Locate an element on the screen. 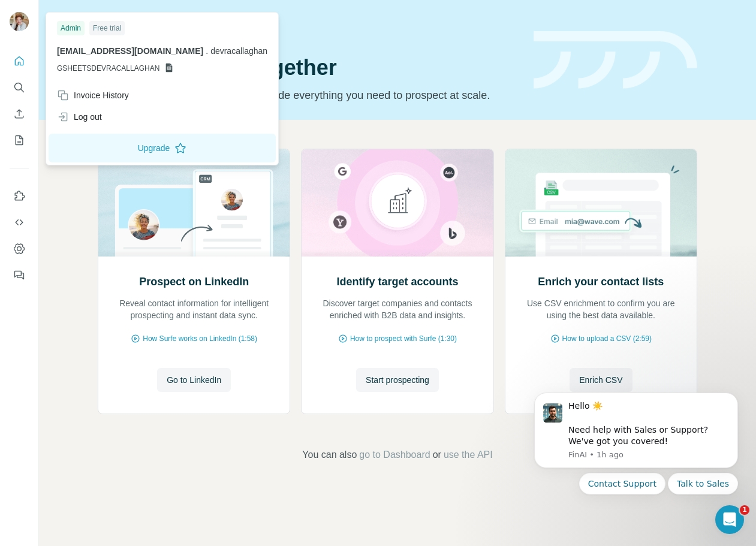 This screenshot has width=756, height=546. img: Avatar is located at coordinates (19, 22).